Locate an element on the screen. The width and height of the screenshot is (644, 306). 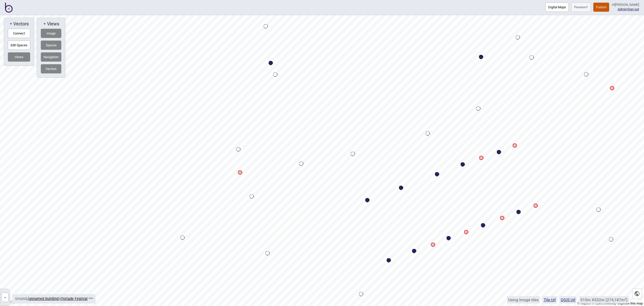
a: Digital Maps is located at coordinates (557, 7).